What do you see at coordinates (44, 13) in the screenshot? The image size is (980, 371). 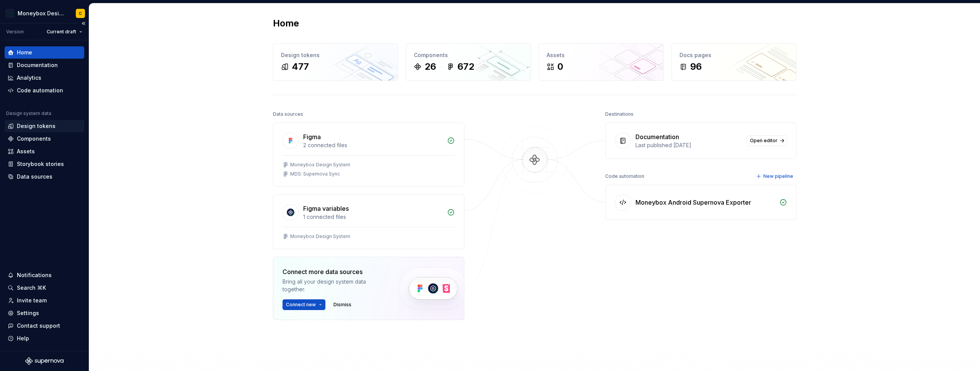 I see `button: Moneybox Design SystemC` at bounding box center [44, 13].